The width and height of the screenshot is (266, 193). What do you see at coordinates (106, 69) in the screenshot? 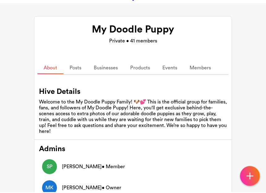
I see `a: Businesses` at bounding box center [106, 69].